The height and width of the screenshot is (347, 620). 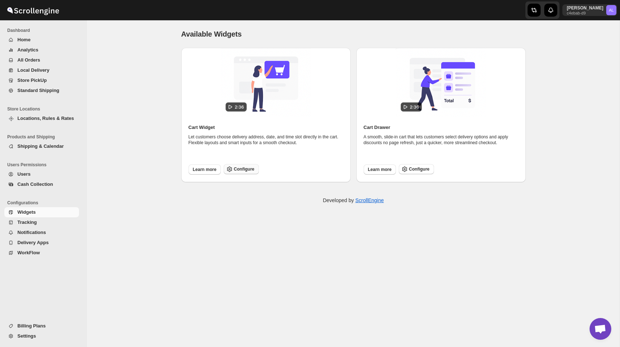 I want to click on span: Notifications, so click(x=32, y=232).